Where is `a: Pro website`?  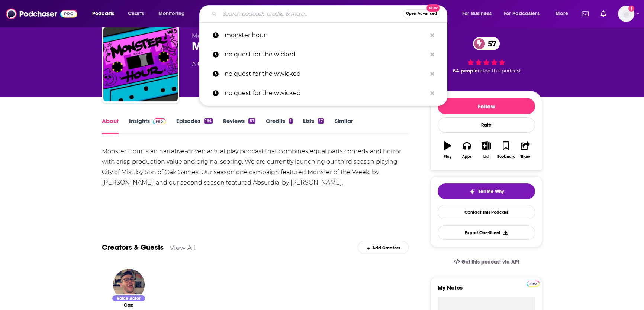
a: Pro website is located at coordinates (533, 283).